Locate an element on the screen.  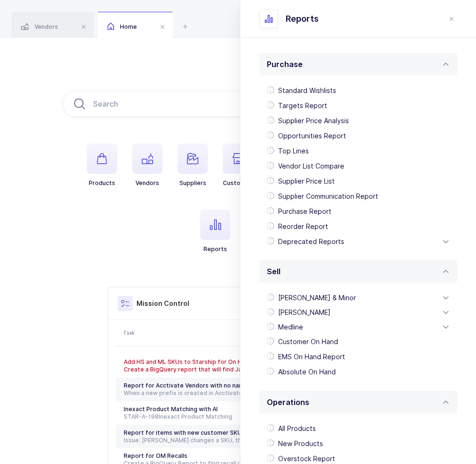
div: New Products is located at coordinates (358, 444).